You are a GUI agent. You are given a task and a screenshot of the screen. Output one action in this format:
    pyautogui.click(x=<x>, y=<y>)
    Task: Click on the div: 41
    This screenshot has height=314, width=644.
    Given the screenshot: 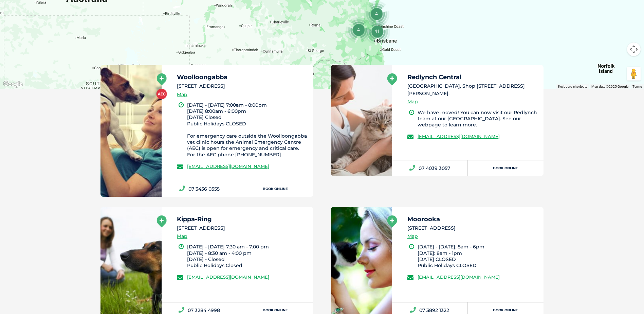 What is the action you would take?
    pyautogui.click(x=377, y=31)
    